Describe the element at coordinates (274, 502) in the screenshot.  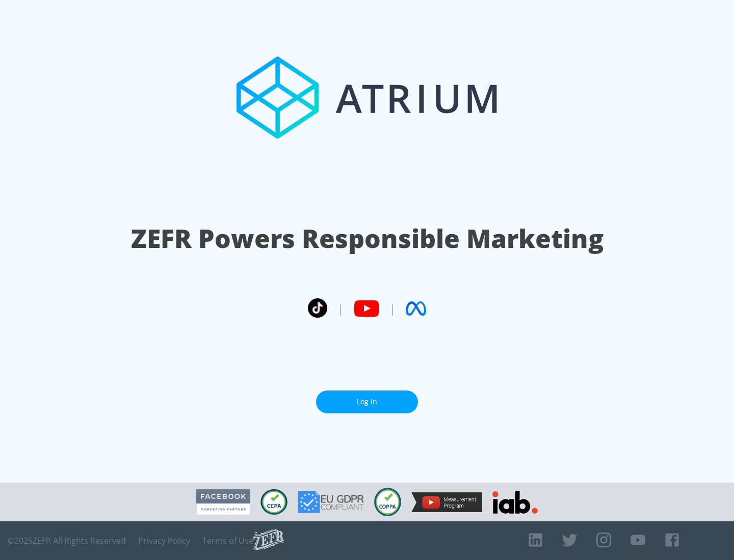
I see `img: CCPA Compliant` at that location.